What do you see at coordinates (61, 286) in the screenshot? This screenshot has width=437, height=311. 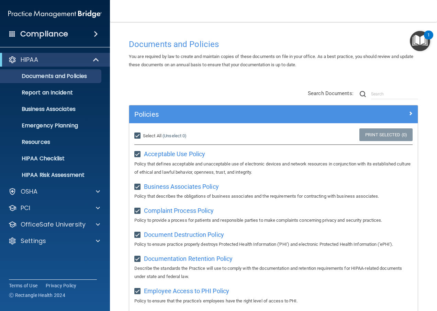 I see `a: Privacy Policy` at bounding box center [61, 286].